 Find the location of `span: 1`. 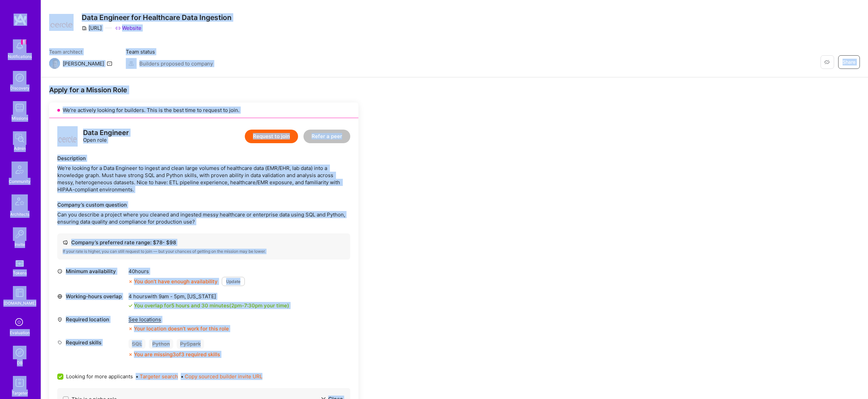

span: 1 is located at coordinates (24, 42).